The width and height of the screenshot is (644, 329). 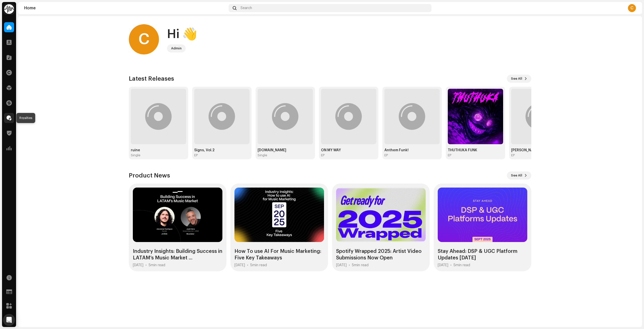 What do you see at coordinates (246, 8) in the screenshot?
I see `span: Search` at bounding box center [246, 8].